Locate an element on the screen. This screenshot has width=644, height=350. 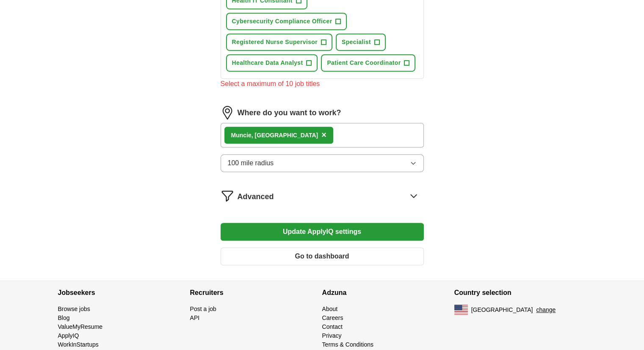
a: Careers is located at coordinates (333, 318).